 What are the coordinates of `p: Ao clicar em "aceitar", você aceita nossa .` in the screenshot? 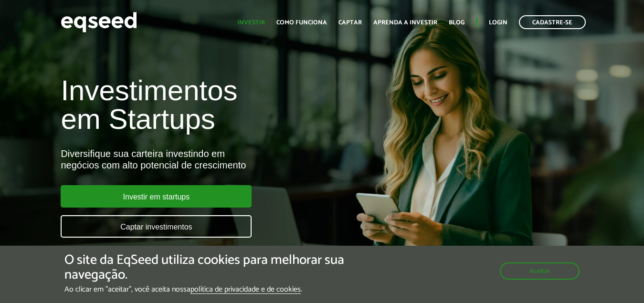 It's located at (219, 289).